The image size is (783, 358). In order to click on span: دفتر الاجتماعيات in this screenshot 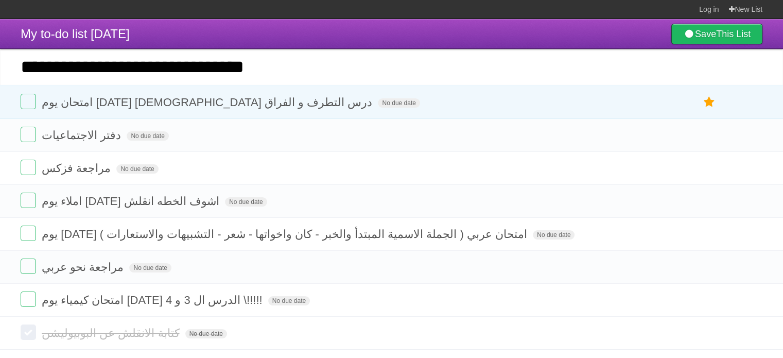, I will do `click(82, 135)`.